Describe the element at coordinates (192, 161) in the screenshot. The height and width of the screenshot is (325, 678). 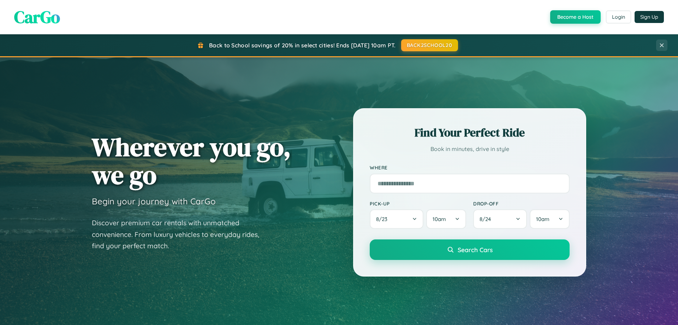
I see `h1: Wherever you go, we go` at that location.